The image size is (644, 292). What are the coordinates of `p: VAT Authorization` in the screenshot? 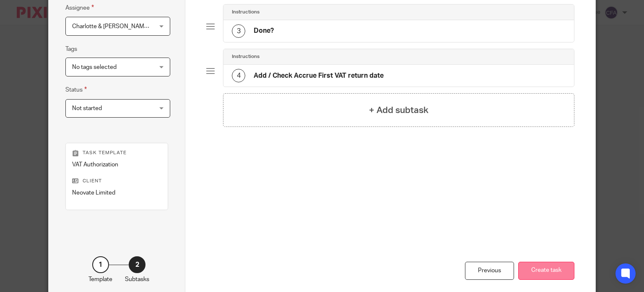 It's located at (116, 165).